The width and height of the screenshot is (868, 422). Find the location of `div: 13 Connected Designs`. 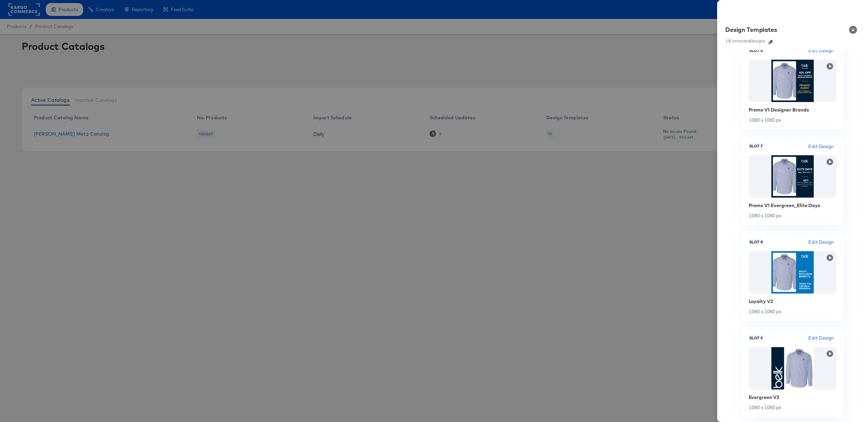

div: 13 Connected Designs is located at coordinates (745, 41).